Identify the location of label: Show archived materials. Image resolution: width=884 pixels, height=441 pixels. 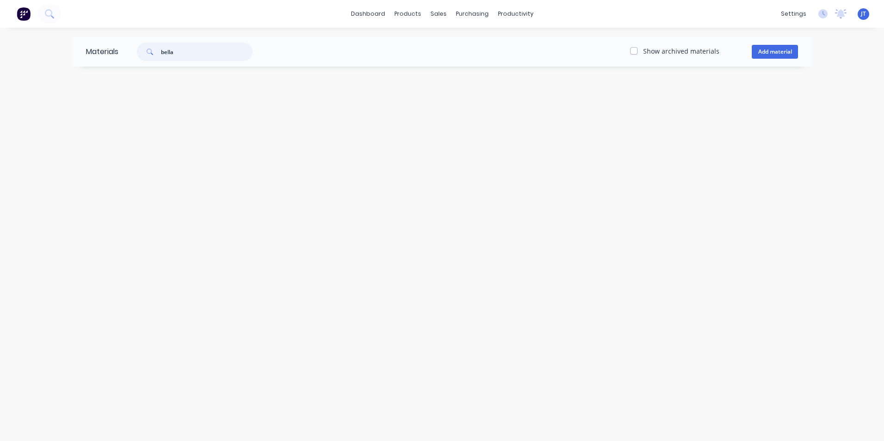
(681, 51).